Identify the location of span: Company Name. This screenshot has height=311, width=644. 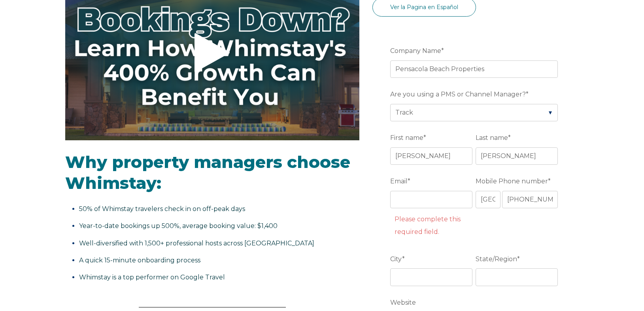
(416, 50).